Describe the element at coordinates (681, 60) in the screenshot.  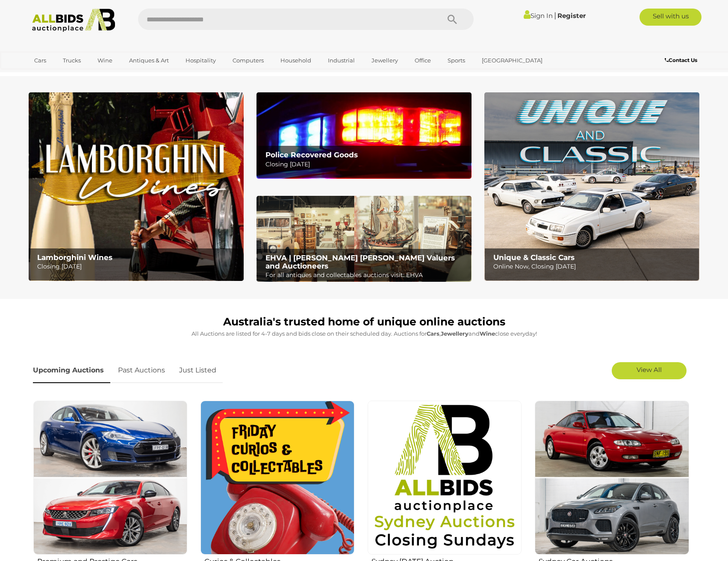
I see `b: Contact Us` at that location.